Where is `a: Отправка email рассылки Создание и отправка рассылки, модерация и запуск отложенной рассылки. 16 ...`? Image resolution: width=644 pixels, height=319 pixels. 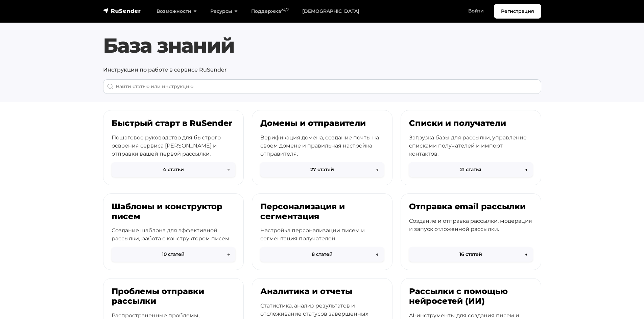 a: Отправка email рассылки Создание и отправка рассылки, модерация и запуск отложенной рассылки. 16 ... is located at coordinates (471, 232).